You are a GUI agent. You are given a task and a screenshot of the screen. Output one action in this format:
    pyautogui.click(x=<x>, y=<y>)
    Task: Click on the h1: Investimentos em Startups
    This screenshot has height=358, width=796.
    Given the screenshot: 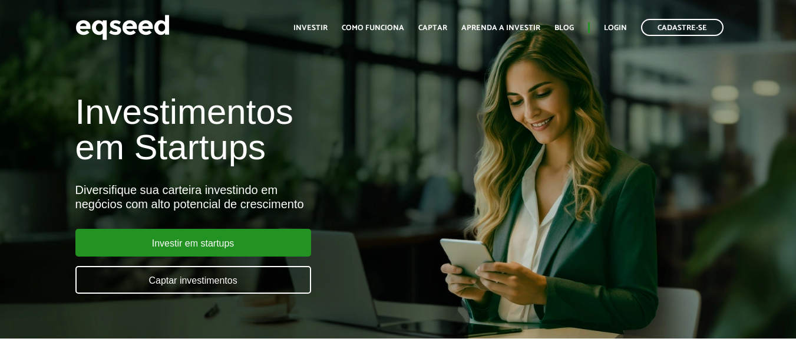 What is the action you would take?
    pyautogui.click(x=266, y=130)
    